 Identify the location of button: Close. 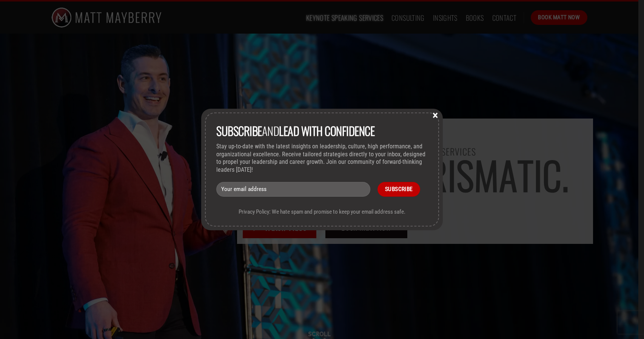
(436, 115).